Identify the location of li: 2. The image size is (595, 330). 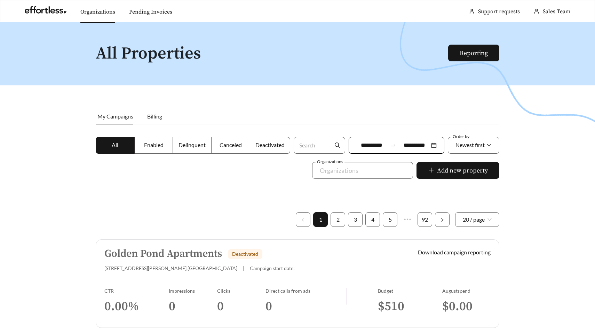
(338, 219).